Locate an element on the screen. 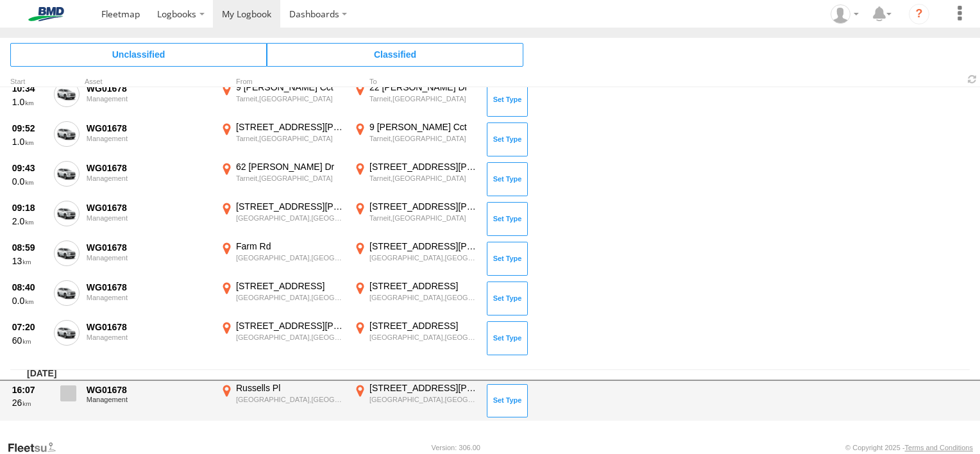 This screenshot has height=454, width=980. span: Click to view Unclassified Trips is located at coordinates (138, 54).